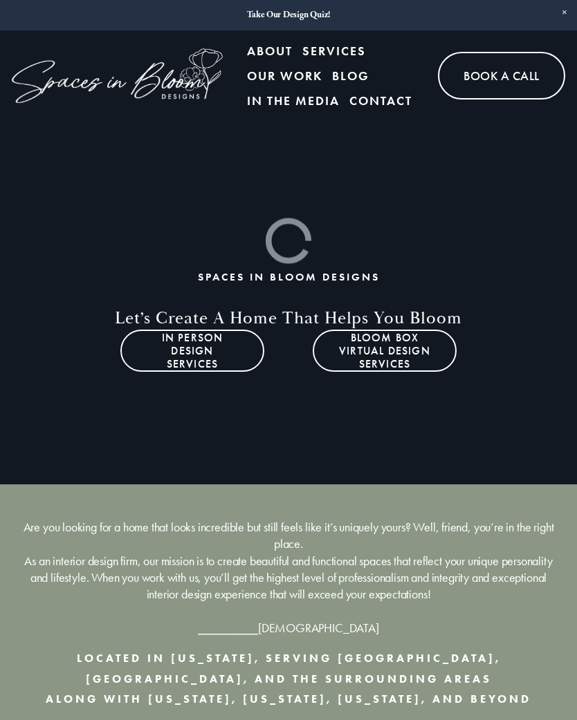 The image size is (577, 720). What do you see at coordinates (384, 351) in the screenshot?
I see `a: Bloom Box Virtual Design Services` at bounding box center [384, 351].